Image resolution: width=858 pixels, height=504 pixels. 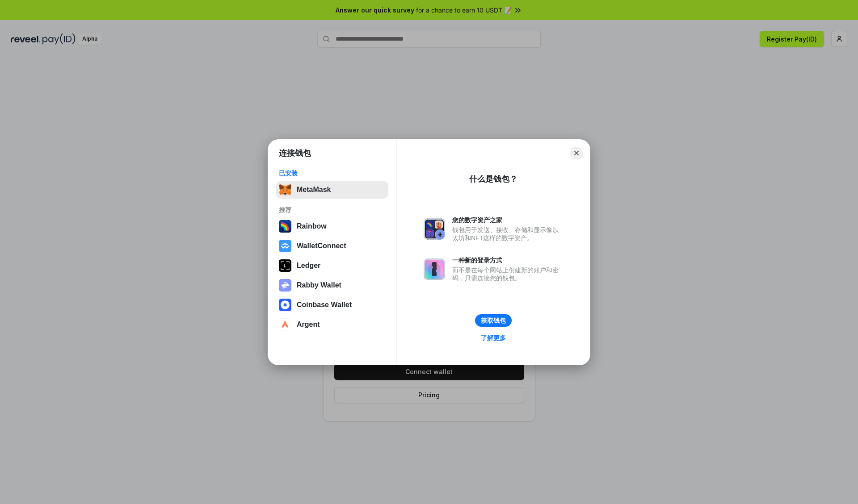 I want to click on div: 了解更多, so click(x=493, y=338).